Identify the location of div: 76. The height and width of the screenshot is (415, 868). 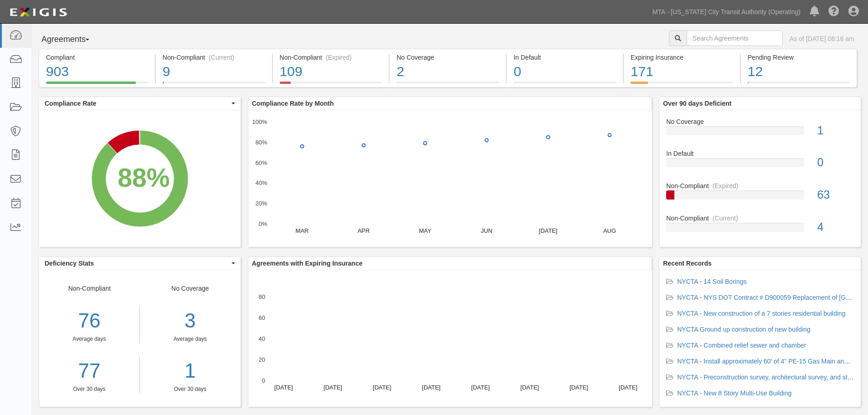
(89, 321).